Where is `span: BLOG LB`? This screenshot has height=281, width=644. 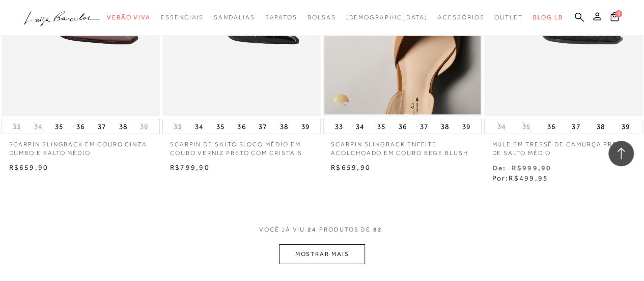 span: BLOG LB is located at coordinates (548, 17).